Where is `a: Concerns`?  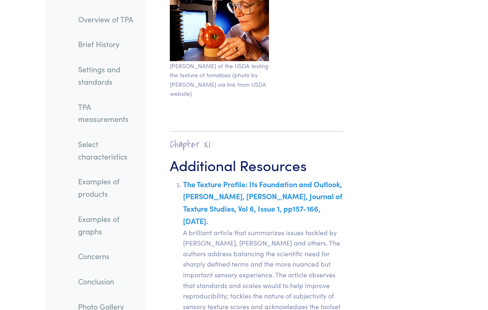
a: Concerns is located at coordinates (108, 256).